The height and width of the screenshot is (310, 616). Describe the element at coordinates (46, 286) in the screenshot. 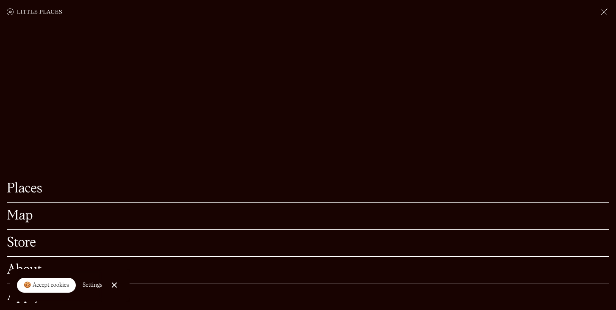

I see `div: 🍪 Accept cookies` at that location.